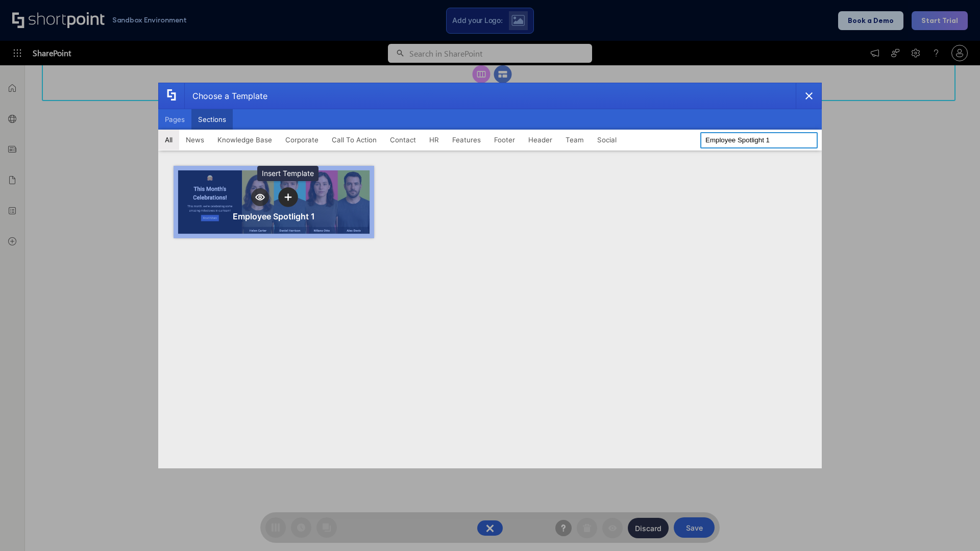 The height and width of the screenshot is (551, 980). Describe the element at coordinates (195, 140) in the screenshot. I see `button: News` at that location.